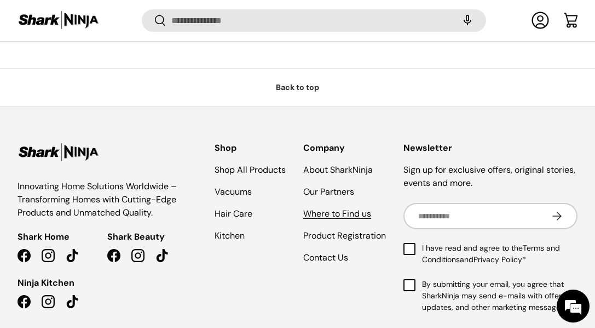  I want to click on a: Shark Ninja Philippines, so click(59, 20).